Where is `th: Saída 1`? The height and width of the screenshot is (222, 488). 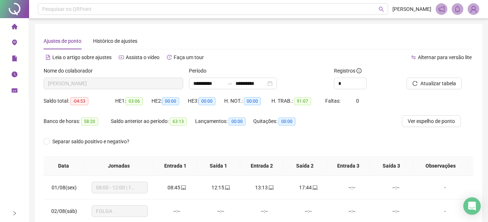 th: Saída 1 is located at coordinates (218, 166).